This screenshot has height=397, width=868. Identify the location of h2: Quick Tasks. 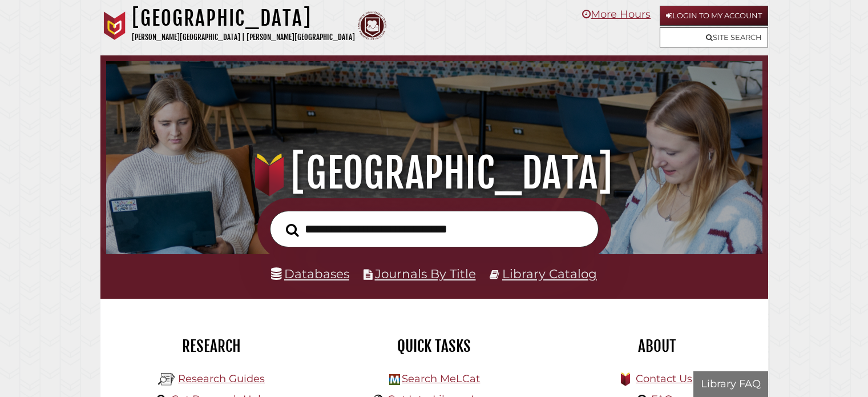
(434, 346).